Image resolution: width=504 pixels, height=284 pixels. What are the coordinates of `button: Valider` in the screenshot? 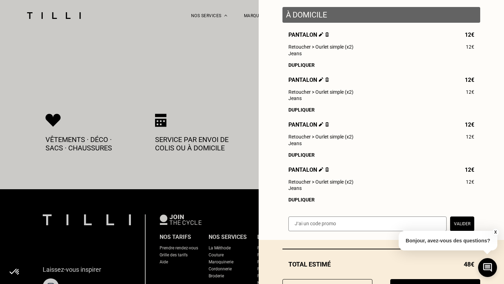 It's located at (462, 224).